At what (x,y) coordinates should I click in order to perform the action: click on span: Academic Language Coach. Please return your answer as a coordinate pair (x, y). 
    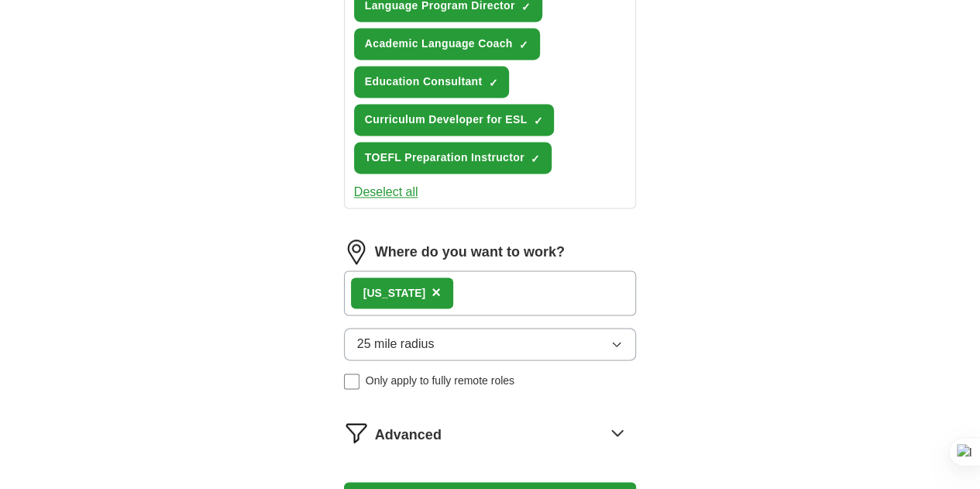
    Looking at the image, I should click on (438, 44).